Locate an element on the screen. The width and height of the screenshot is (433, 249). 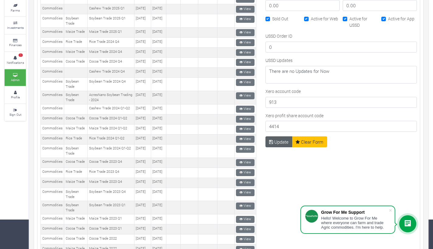
label: USSD Updates is located at coordinates (279, 60).